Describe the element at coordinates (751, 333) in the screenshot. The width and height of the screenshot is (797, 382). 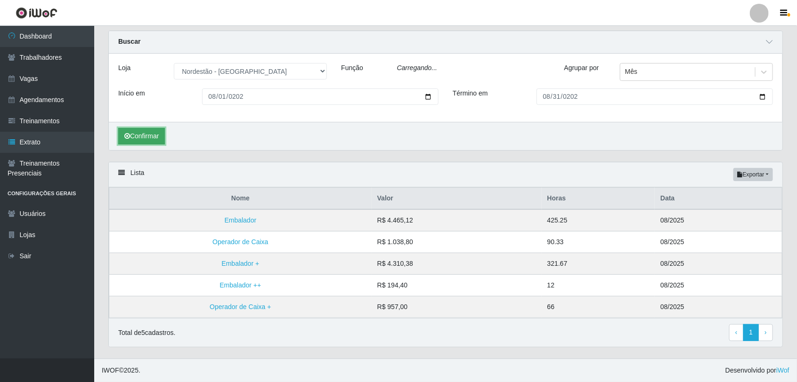
I see `a: 1` at that location.